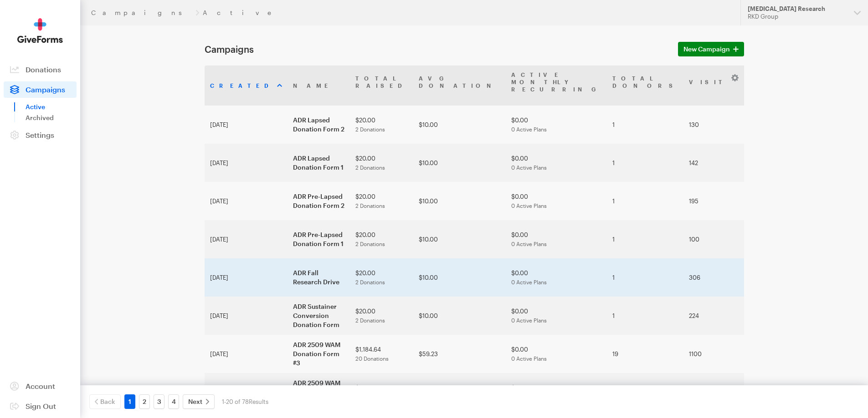 The height and width of the screenshot is (418, 868). What do you see at coordinates (40, 407) in the screenshot?
I see `a: Sign Out` at bounding box center [40, 407].